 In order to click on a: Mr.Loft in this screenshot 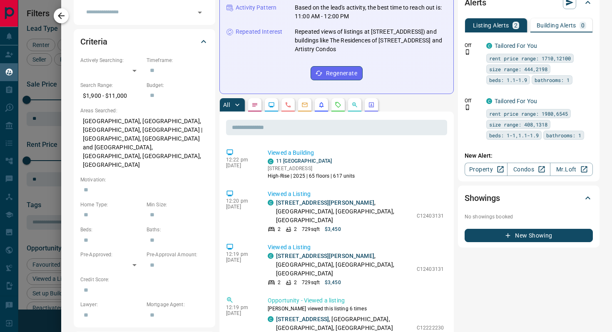, I will do `click(572, 170)`.